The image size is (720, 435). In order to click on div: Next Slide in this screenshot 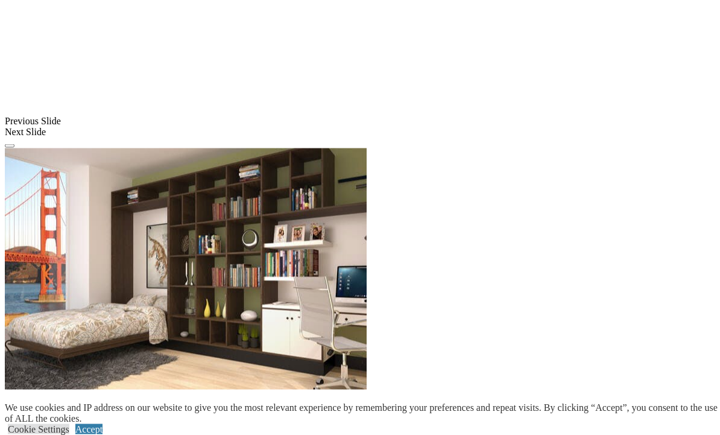, I will do `click(360, 132)`.